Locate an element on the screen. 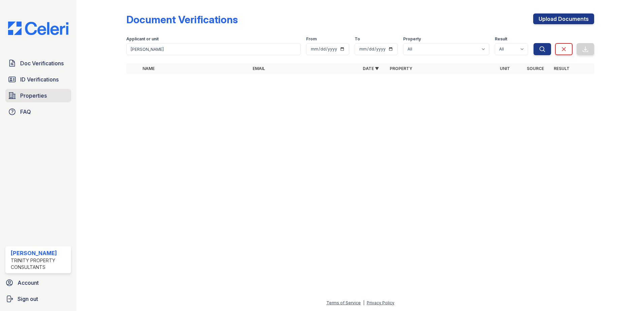 The height and width of the screenshot is (311, 644). a: ID Verifications is located at coordinates (38, 79).